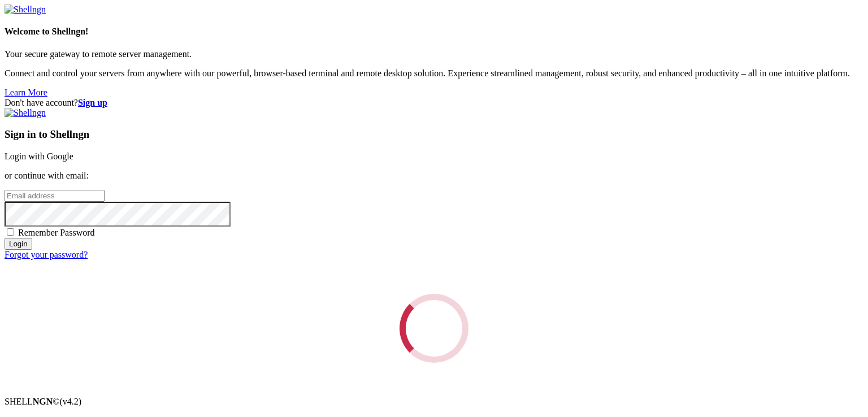 This screenshot has height=417, width=868. What do you see at coordinates (93, 102) in the screenshot?
I see `strong: Sign up` at bounding box center [93, 102].